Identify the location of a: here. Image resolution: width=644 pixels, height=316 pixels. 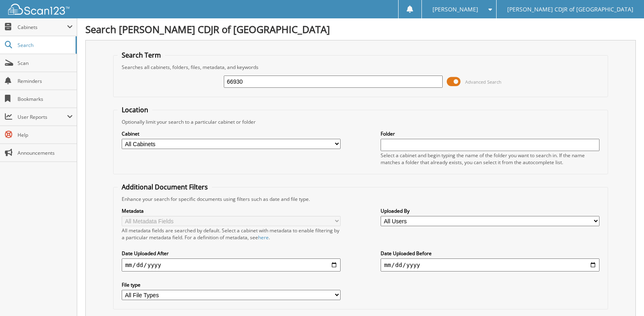
(263, 237).